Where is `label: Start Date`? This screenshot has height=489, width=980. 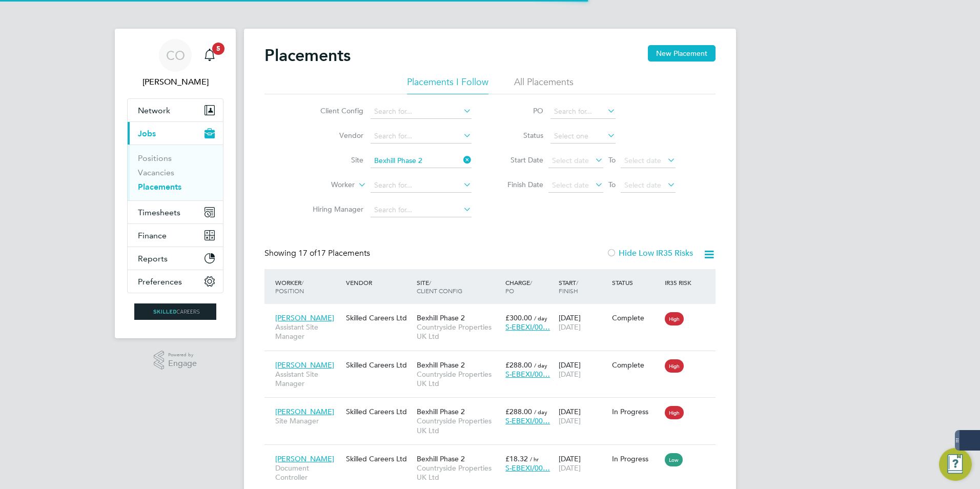
label: Start Date is located at coordinates (520, 160).